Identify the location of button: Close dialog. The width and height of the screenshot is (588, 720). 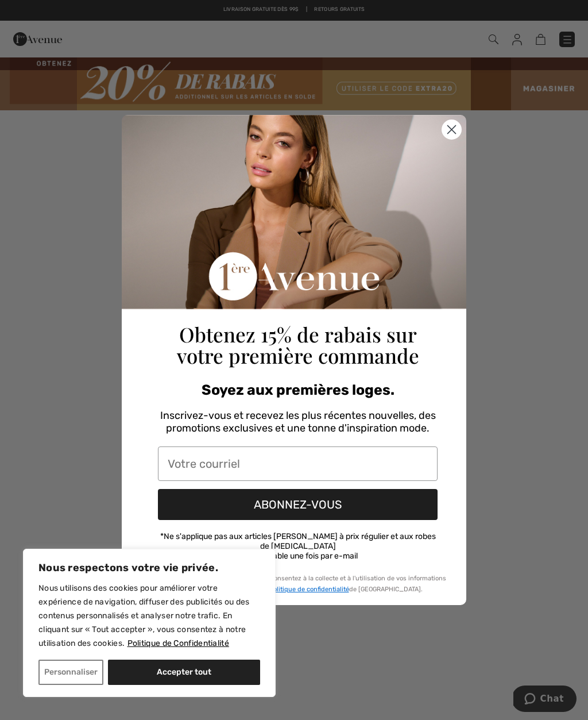
(451, 129).